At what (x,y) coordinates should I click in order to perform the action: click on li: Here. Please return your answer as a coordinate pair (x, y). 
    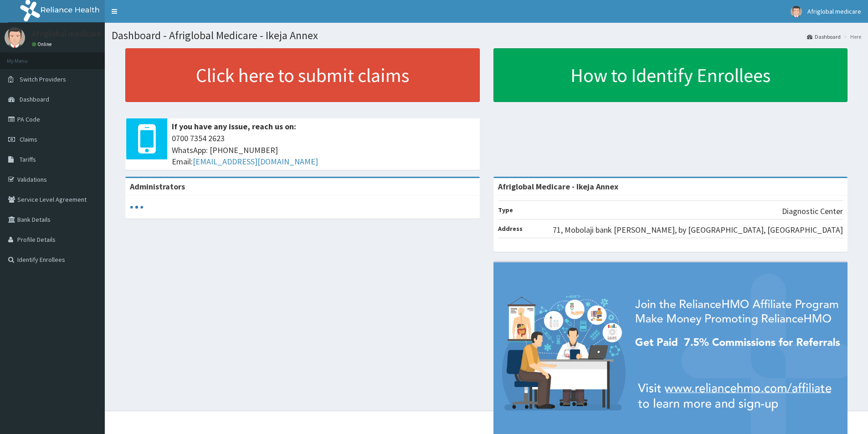
    Looking at the image, I should click on (850, 36).